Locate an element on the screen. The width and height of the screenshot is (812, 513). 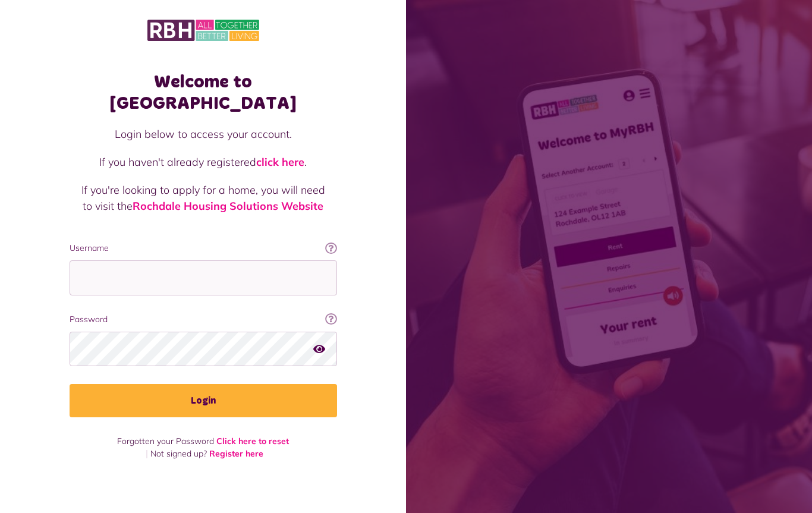
a: click here is located at coordinates (280, 162).